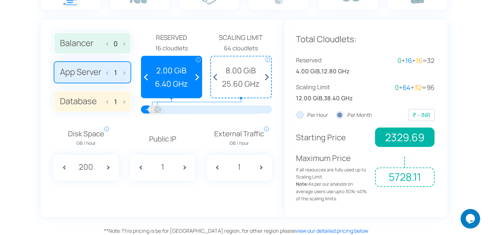 This screenshot has width=488, height=235. What do you see at coordinates (302, 184) in the screenshot?
I see `strong: Note:` at bounding box center [302, 184].